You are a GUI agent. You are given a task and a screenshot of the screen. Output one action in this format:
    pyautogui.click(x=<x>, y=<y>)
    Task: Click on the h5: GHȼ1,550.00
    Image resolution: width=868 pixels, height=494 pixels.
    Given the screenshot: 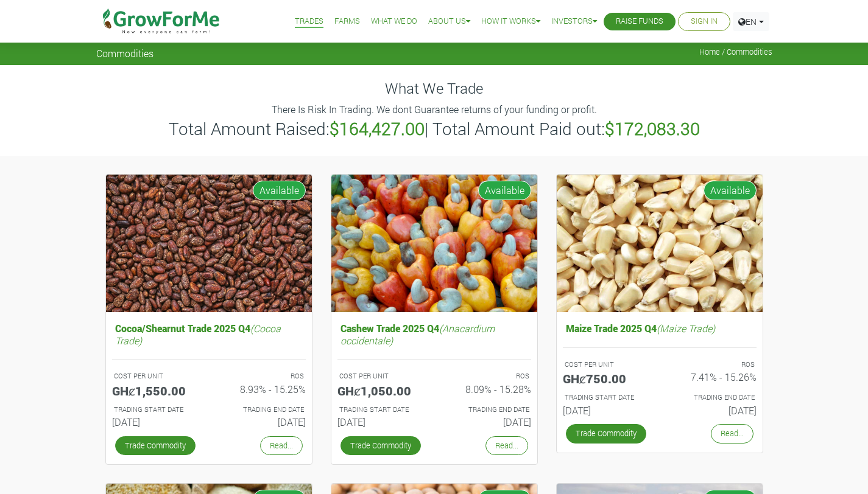 What is the action you would take?
    pyautogui.click(x=156, y=391)
    